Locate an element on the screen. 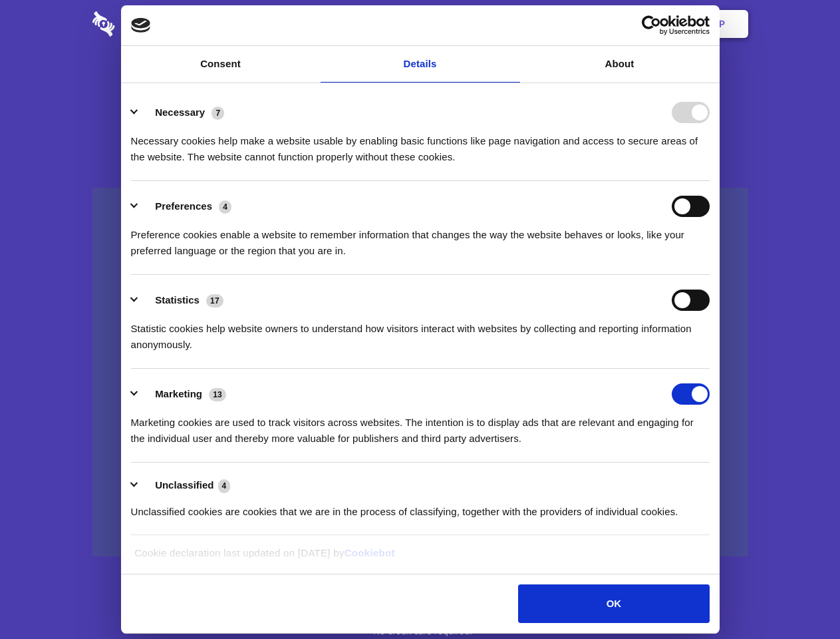 The width and height of the screenshot is (840, 639). button: OK is located at coordinates (613, 603).